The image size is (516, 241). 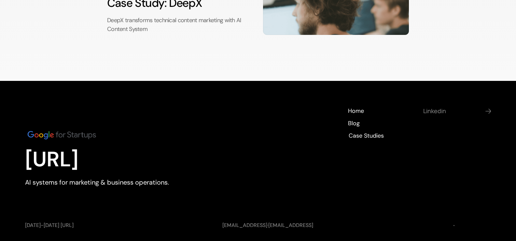 What do you see at coordinates (366, 135) in the screenshot?
I see `a: Case Studies` at bounding box center [366, 135].